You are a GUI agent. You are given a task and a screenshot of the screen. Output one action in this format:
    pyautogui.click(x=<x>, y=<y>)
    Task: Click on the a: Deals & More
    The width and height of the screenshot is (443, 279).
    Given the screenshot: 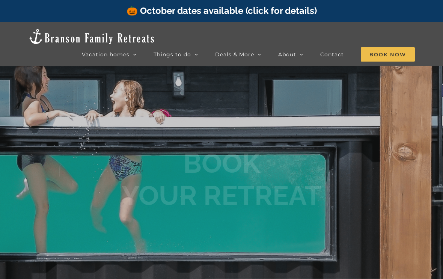 What is the action you would take?
    pyautogui.click(x=238, y=54)
    